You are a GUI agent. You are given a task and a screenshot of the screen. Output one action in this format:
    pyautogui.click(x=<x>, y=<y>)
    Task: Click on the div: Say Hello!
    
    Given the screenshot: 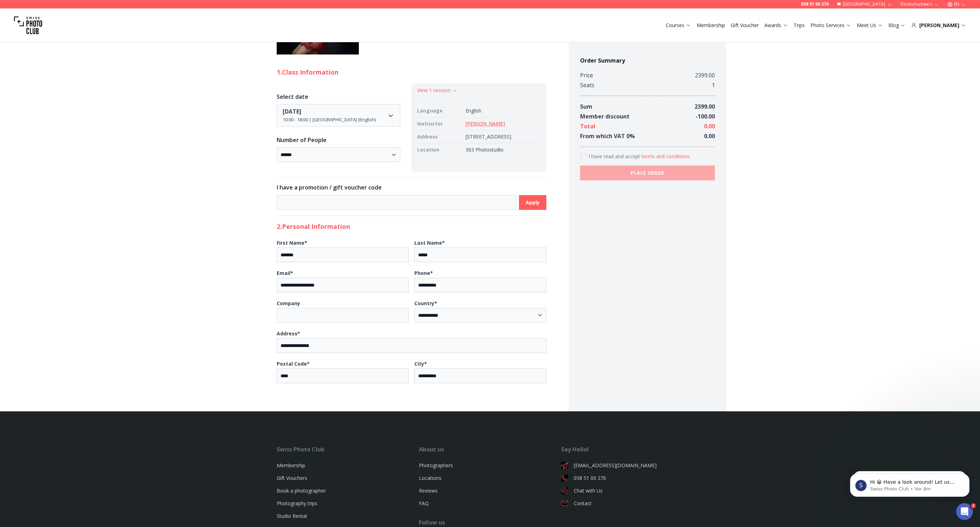 What is the action you would take?
    pyautogui.click(x=632, y=449)
    